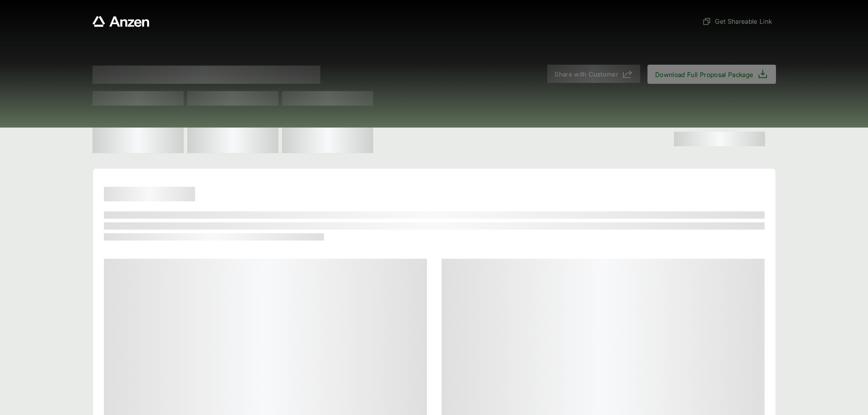 The width and height of the screenshot is (868, 415). I want to click on button: Get Shareable Link, so click(737, 21).